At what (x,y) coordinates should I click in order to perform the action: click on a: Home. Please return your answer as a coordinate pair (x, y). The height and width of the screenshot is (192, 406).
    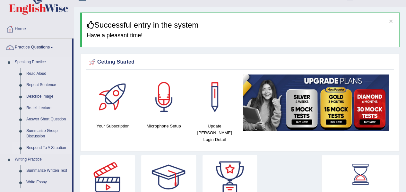
    Looking at the image, I should click on (37, 28).